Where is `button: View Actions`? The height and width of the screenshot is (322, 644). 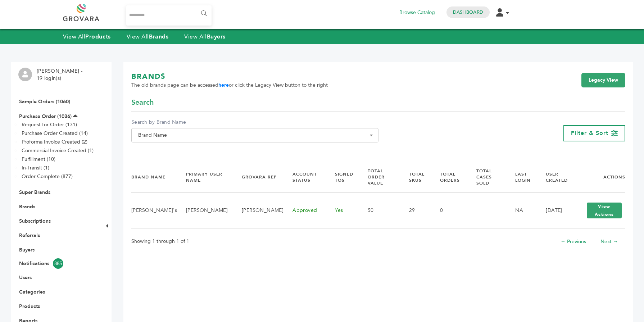 button: View Actions is located at coordinates (604, 211).